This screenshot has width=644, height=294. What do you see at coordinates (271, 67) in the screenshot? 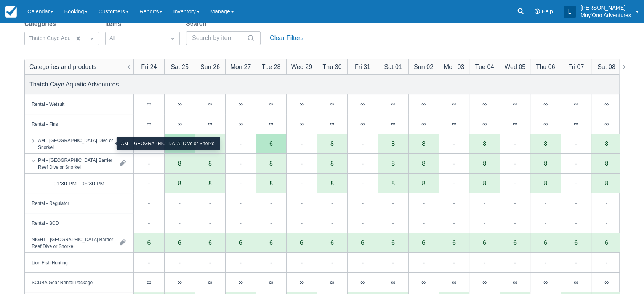
I see `div: Tue 28` at bounding box center [271, 67].